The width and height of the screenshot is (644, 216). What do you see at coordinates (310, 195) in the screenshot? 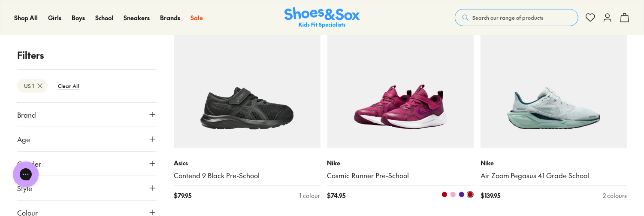
I see `div: 1 colour` at bounding box center [310, 195].